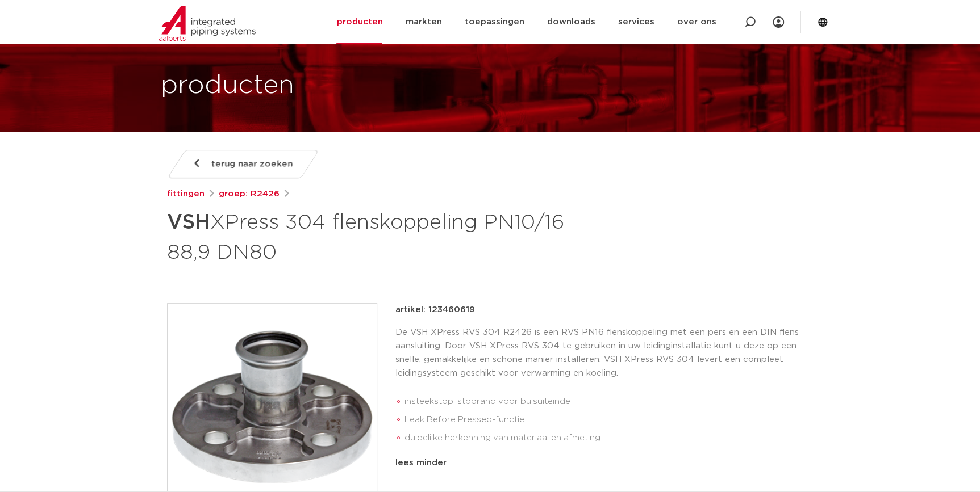  I want to click on span: terug naar zoeken, so click(251, 164).